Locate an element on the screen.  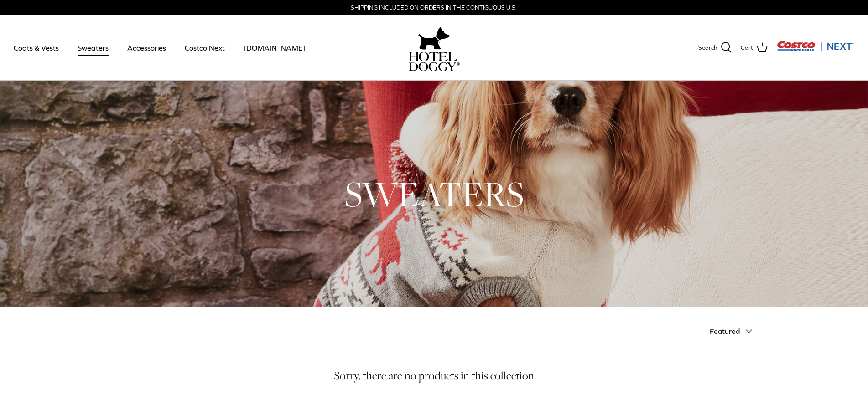
a: Accessories is located at coordinates (146, 48).